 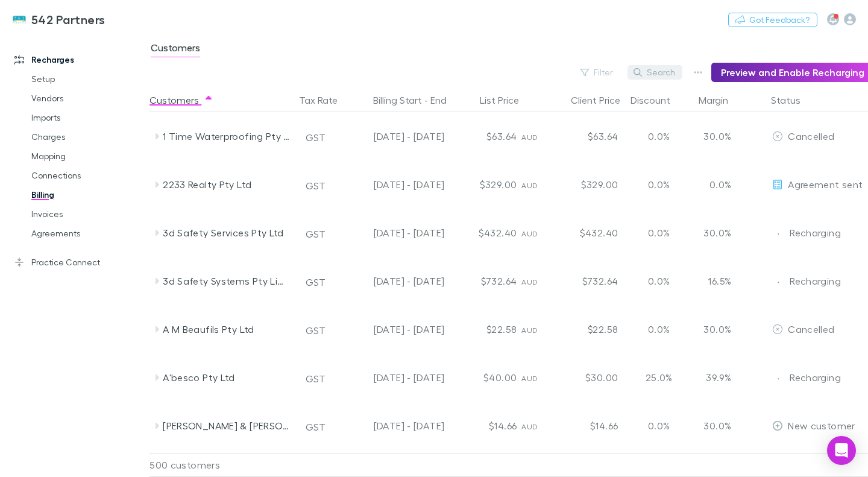 What do you see at coordinates (506, 100) in the screenshot?
I see `div: List Price` at bounding box center [506, 100].